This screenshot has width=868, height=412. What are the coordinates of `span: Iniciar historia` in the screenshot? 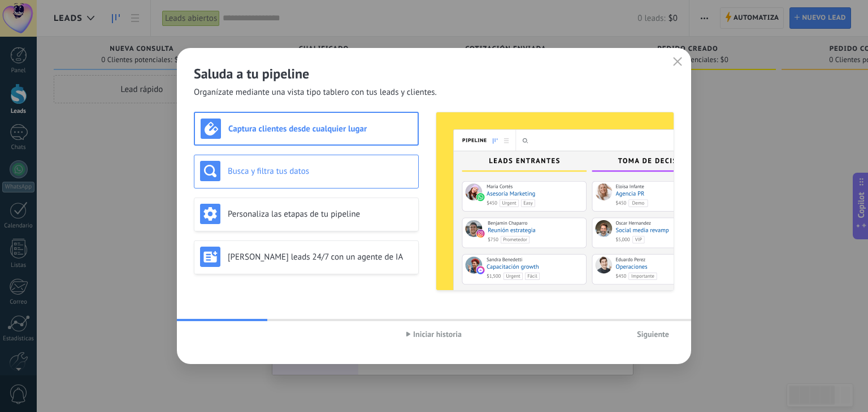 It's located at (437, 334).